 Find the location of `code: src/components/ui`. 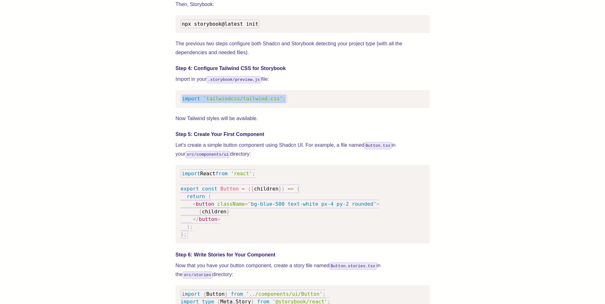

code: src/components/ui is located at coordinates (208, 155).